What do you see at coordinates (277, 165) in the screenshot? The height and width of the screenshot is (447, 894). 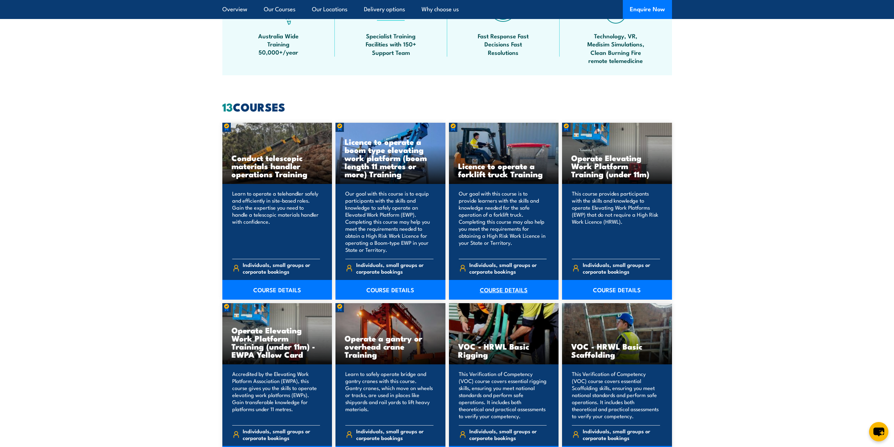 I see `h3: Conduct telescopic materials handler operations Training` at bounding box center [277, 165].